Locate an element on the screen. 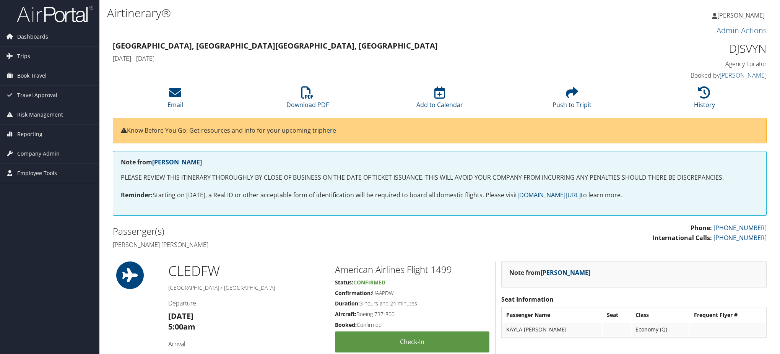  strong: Aircraft: is located at coordinates (345, 314).